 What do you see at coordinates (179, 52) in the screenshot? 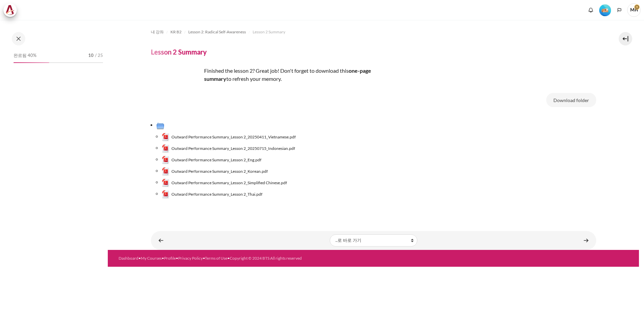
I see `h4: Lesson 2 Summary` at bounding box center [179, 52].